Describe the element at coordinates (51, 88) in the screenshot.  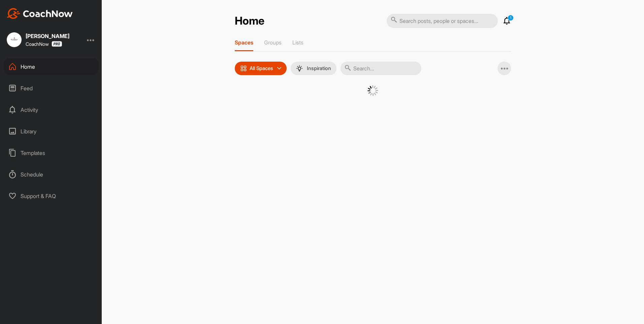
I see `div: Feed` at that location.